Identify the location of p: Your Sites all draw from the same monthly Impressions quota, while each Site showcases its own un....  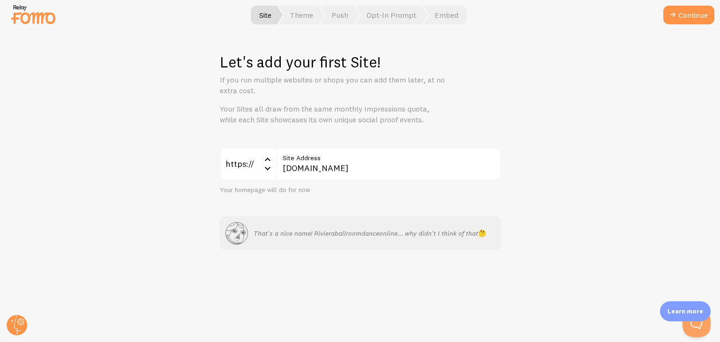
(333, 114).